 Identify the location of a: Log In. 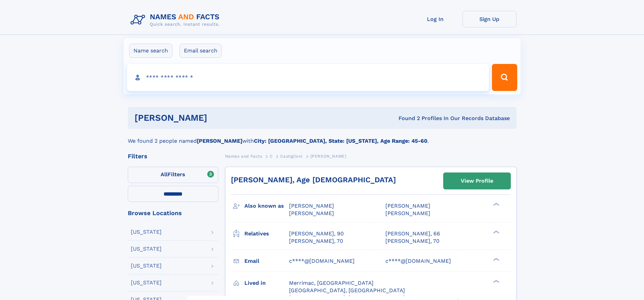
(435, 19).